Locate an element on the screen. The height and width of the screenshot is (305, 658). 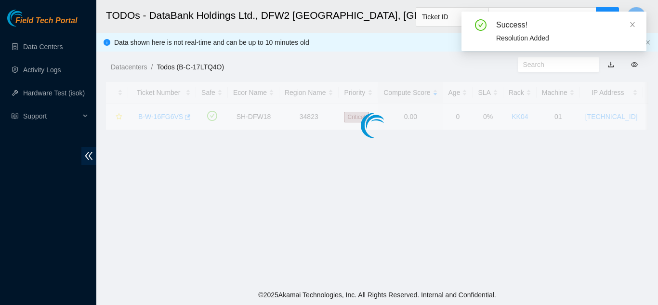
a: Akamai TechnologiesField Tech Portal is located at coordinates (42, 24).